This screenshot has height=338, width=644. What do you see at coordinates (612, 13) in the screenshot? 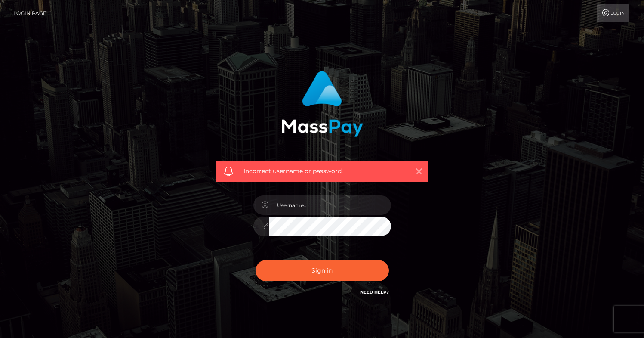
I see `a: Login` at bounding box center [612, 13].